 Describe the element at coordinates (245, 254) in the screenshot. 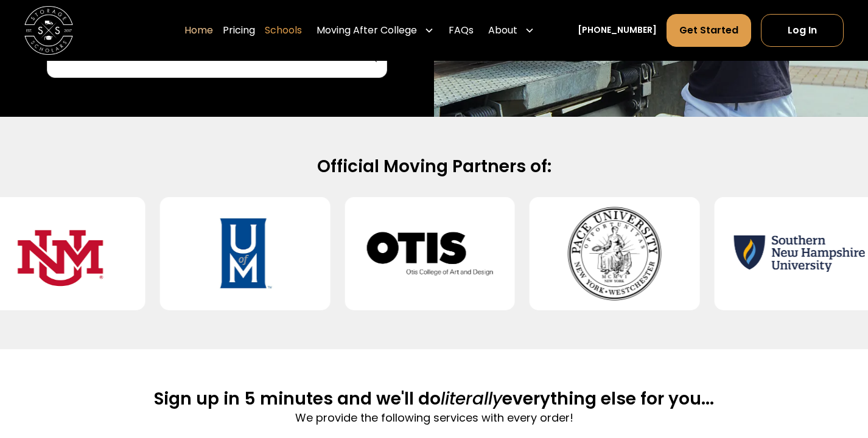

I see `img: University of Memphis` at that location.